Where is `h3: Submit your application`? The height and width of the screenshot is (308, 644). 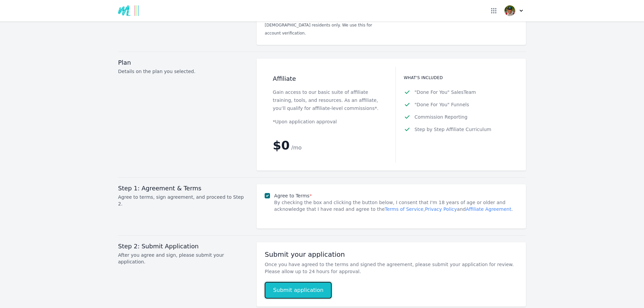 h3: Submit your application is located at coordinates (391, 255).